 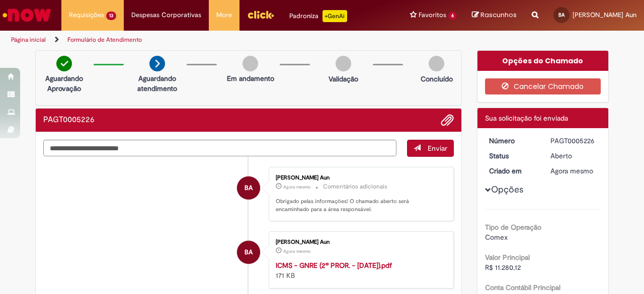 What do you see at coordinates (432, 15) in the screenshot?
I see `span: Favoritos` at bounding box center [432, 15].